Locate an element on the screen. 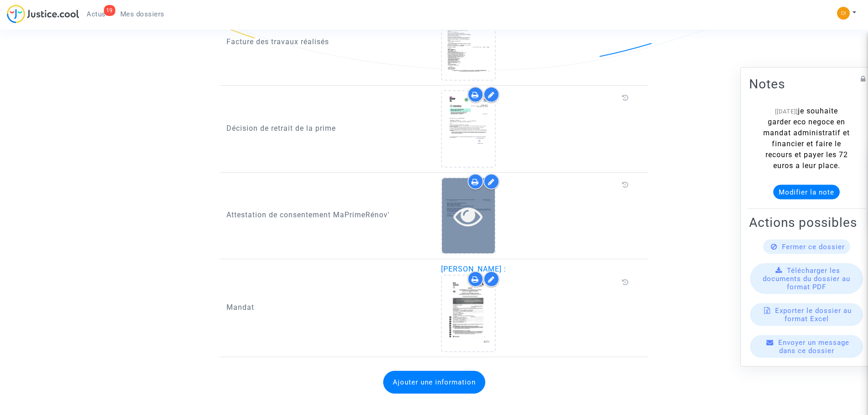  span: je souhaite garder eco negoce en mandat administratif et financier et faire le recours et payer l... is located at coordinates (806, 137).